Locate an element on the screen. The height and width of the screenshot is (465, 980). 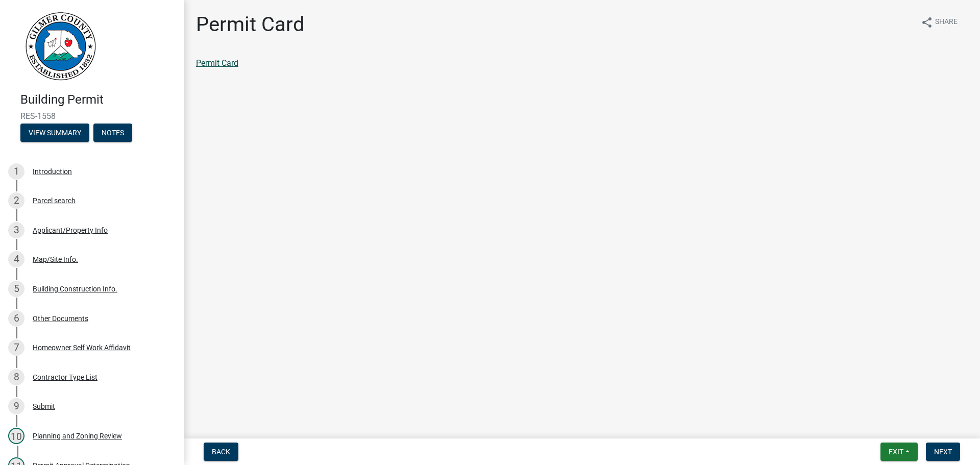
div: 6 is located at coordinates (16, 318).